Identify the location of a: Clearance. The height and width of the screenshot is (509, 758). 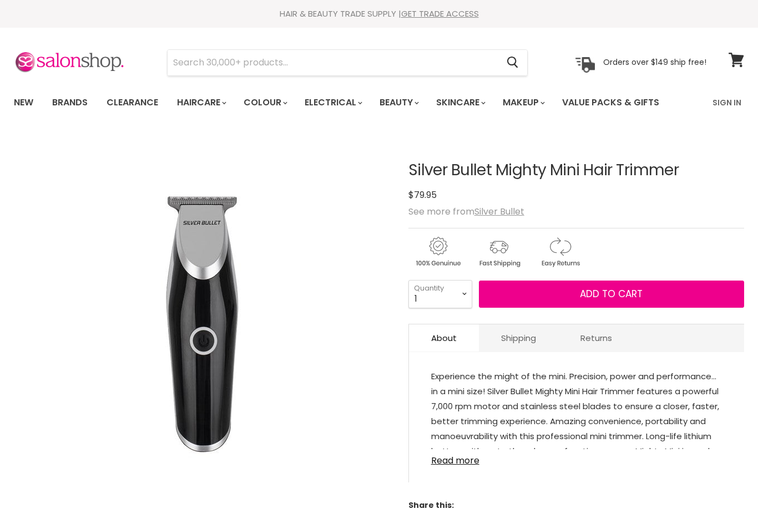
(132, 103).